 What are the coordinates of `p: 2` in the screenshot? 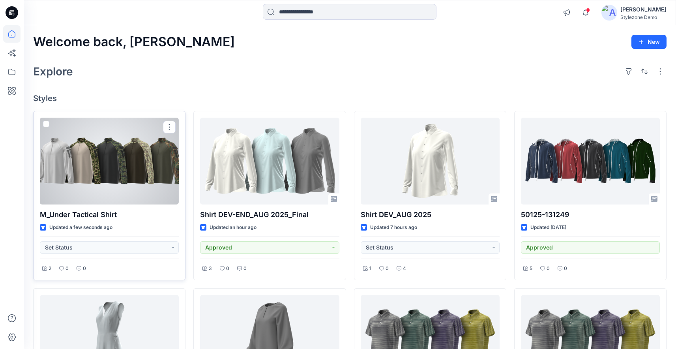 It's located at (50, 268).